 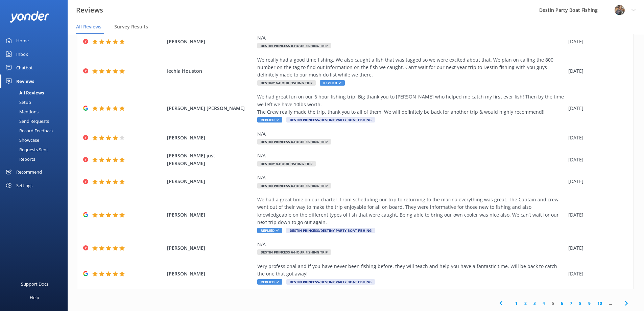 What do you see at coordinates (24, 185) in the screenshot?
I see `div: Settings` at bounding box center [24, 185].